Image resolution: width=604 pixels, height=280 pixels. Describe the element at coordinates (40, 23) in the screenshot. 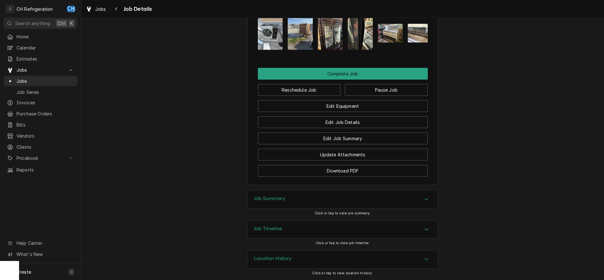

I see `button: Search anythingCtrlK` at that location.